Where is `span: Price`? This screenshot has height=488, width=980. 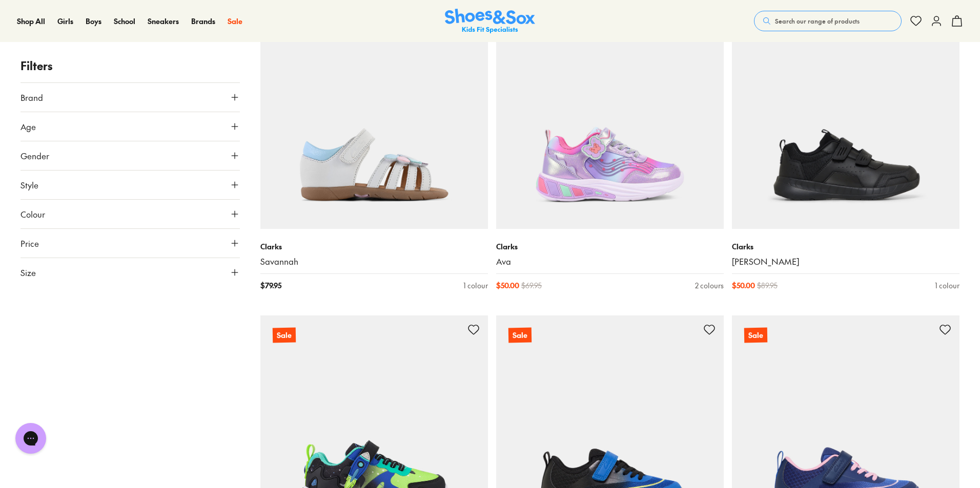 span: Price is located at coordinates (30, 244).